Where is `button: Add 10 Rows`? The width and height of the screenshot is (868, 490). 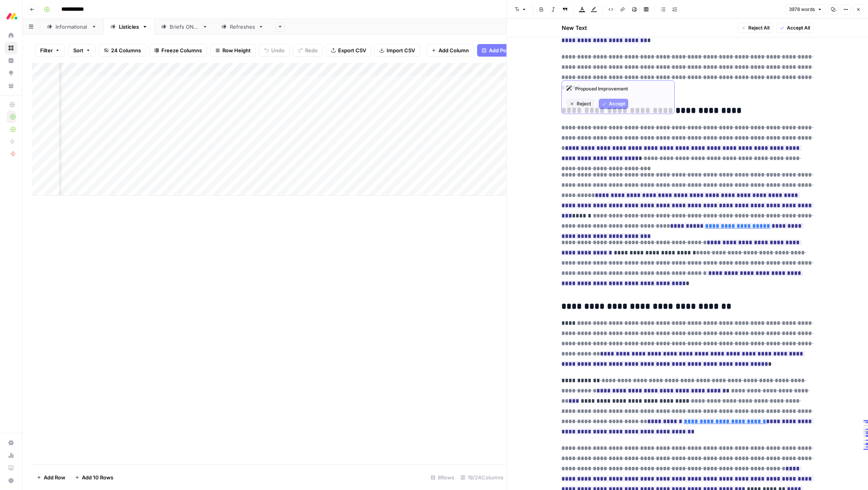
button: Add 10 Rows is located at coordinates (94, 478).